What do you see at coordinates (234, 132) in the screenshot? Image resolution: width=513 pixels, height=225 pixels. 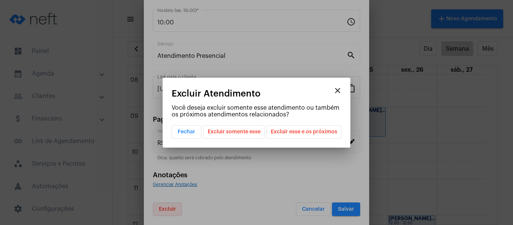 I see `span: Excluir somente esse` at bounding box center [234, 132].